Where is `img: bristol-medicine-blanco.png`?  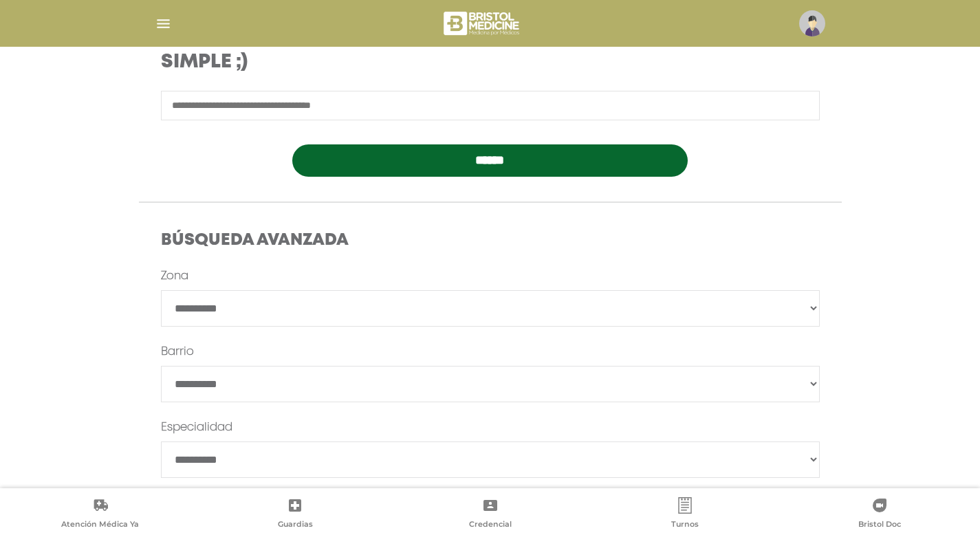
img: bristol-medicine-blanco.png is located at coordinates (483, 23).